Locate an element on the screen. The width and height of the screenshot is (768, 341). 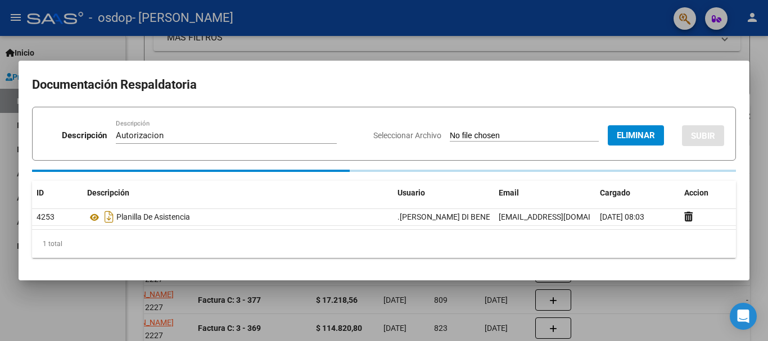
h2: Documentación Respaldatoria is located at coordinates (384, 85).